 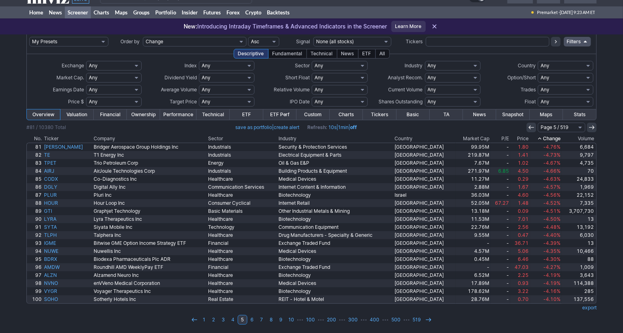 I want to click on a: 3.22, so click(x=520, y=291).